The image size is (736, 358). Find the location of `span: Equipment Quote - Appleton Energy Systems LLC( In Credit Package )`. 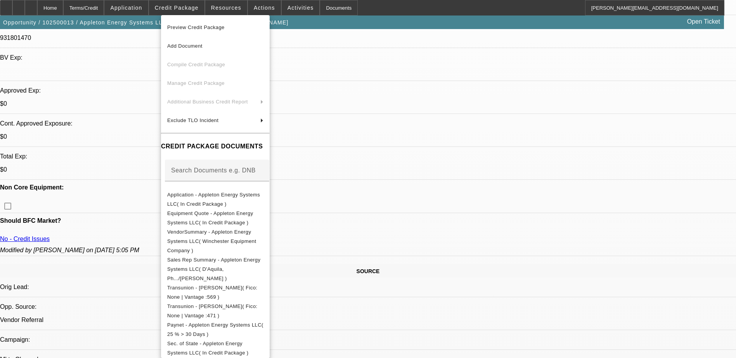

span: Equipment Quote - Appleton Energy Systems LLC( In Credit Package ) is located at coordinates (210, 218).